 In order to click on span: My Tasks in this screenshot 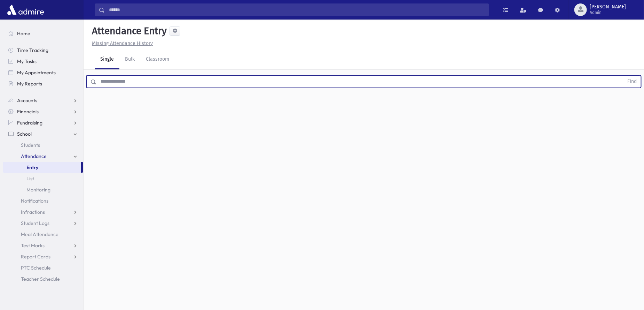, I will do `click(27, 61)`.